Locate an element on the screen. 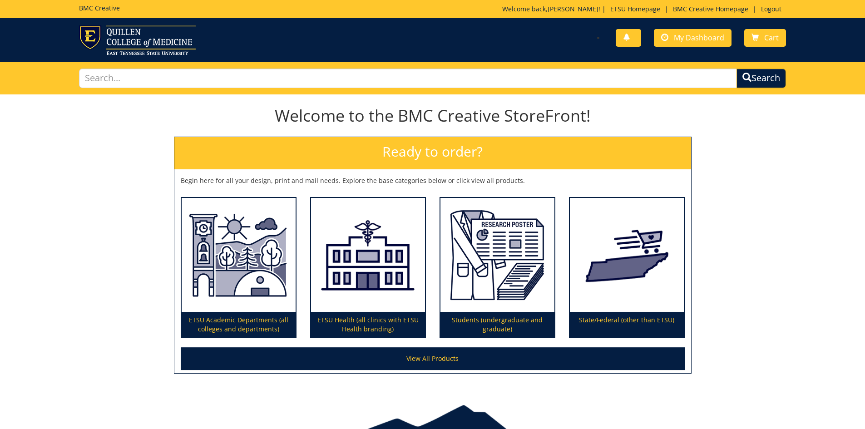 This screenshot has height=429, width=865. img: State/Federal (other than ETSU) is located at coordinates (626, 255).